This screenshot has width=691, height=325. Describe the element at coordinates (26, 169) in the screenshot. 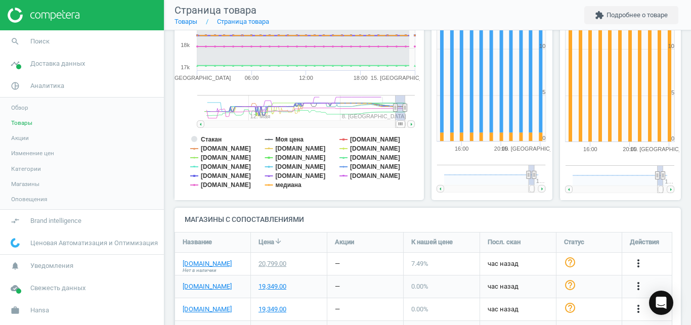

I see `span: Категории` at that location.